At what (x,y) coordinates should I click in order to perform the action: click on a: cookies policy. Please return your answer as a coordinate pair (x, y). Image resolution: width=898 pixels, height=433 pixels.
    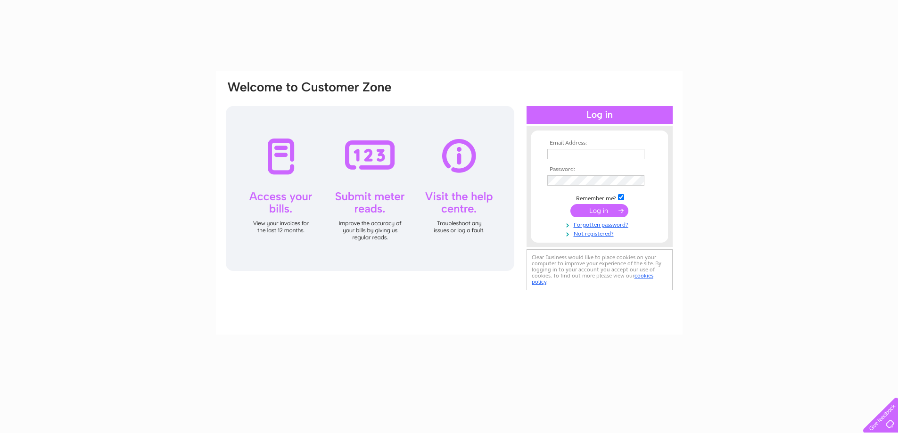
    Looking at the image, I should click on (593, 279).